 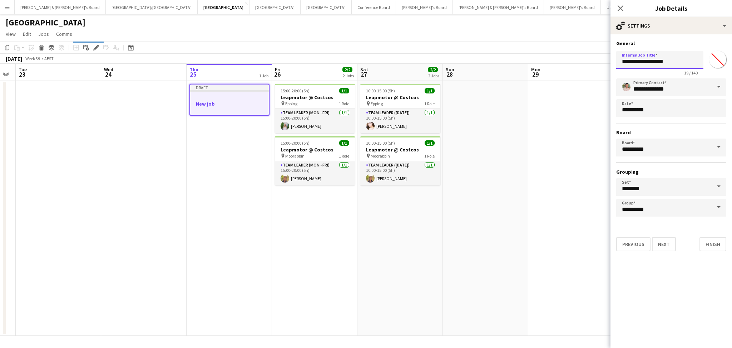 What do you see at coordinates (374, 7) in the screenshot?
I see `button: Conference Board` at bounding box center [374, 7].